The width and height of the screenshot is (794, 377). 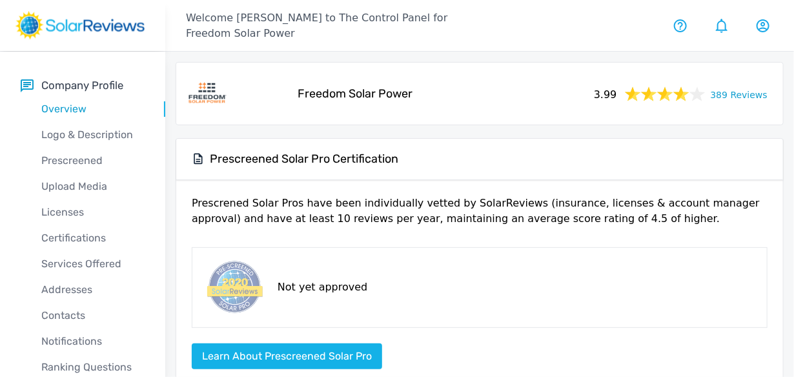 What do you see at coordinates (287, 356) in the screenshot?
I see `a: Learn about Prescreened Solar Pro` at bounding box center [287, 356].